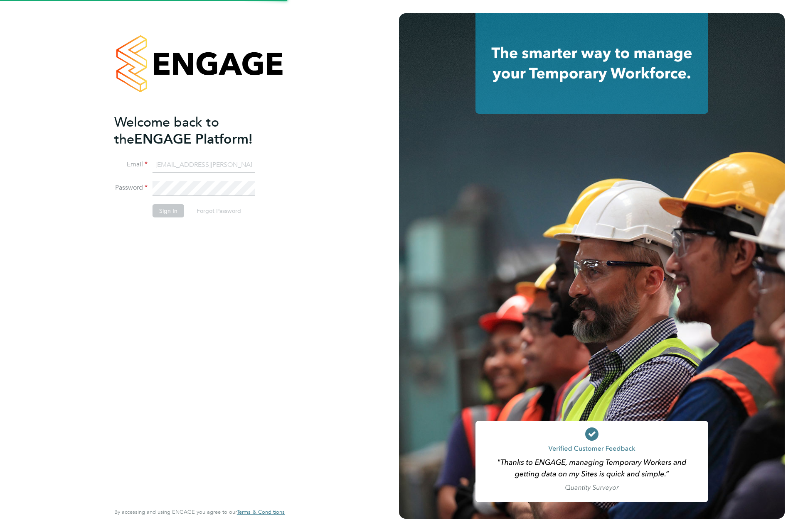  Describe the element at coordinates (131, 187) in the screenshot. I see `label: Password` at that location.